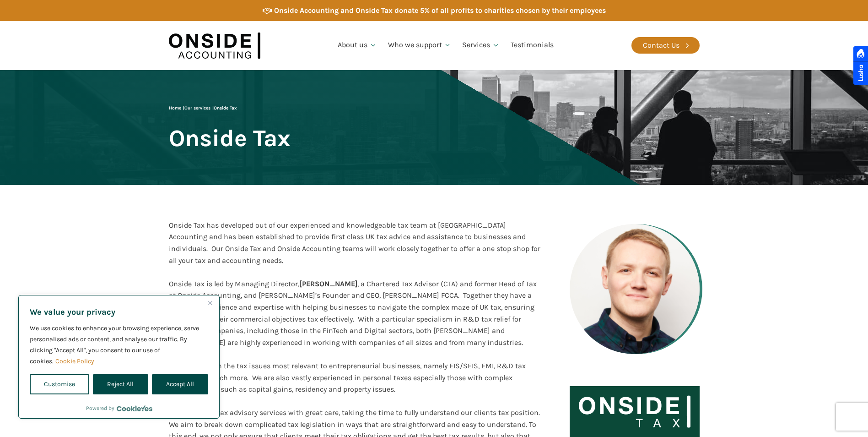 Image resolution: width=868 pixels, height=437 pixels. What do you see at coordinates (481, 45) in the screenshot?
I see `a: Services` at bounding box center [481, 45].